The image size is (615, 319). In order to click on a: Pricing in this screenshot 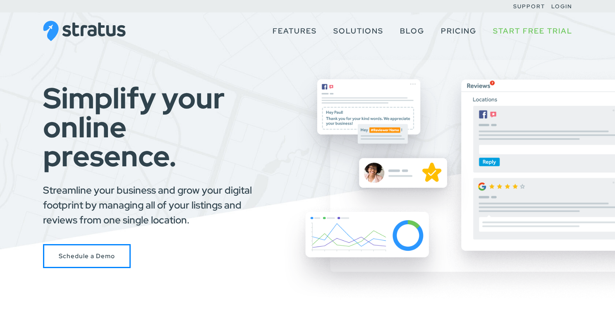, I will do `click(459, 31)`.